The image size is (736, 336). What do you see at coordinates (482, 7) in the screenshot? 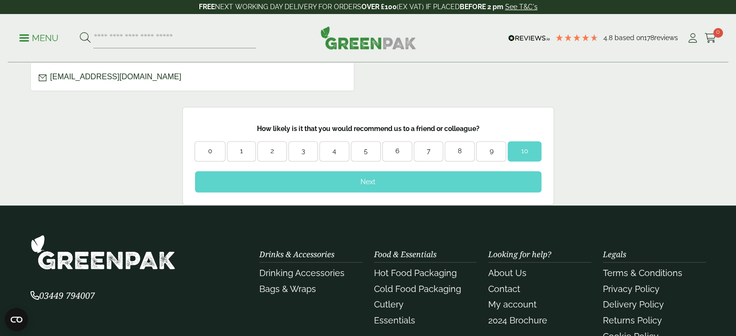
I see `strong: BEFORE 2 pm` at bounding box center [482, 7].